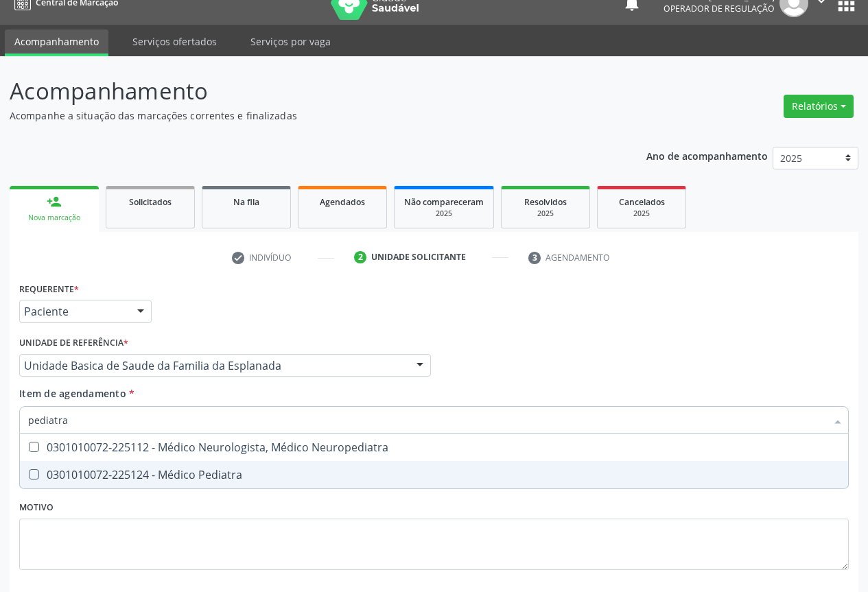 This screenshot has width=868, height=592. What do you see at coordinates (434, 475) in the screenshot?
I see `div: 0301010072-225124 - Médico Pediatra` at bounding box center [434, 475].